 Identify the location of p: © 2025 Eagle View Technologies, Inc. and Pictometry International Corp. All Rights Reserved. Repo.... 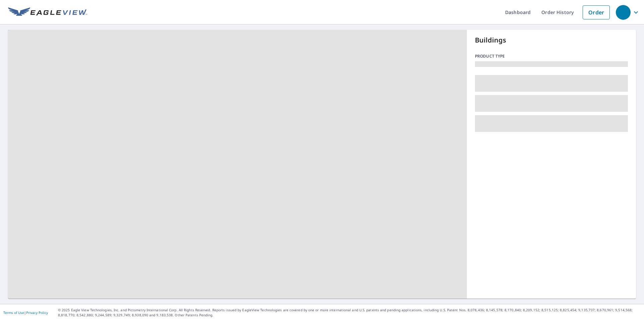
(349, 313).